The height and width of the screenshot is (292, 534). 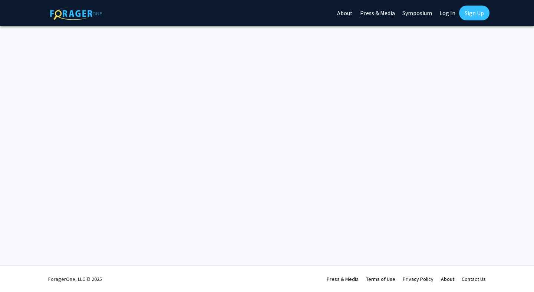 What do you see at coordinates (75, 279) in the screenshot?
I see `div: ForagerOne, LLC © 2025` at bounding box center [75, 279].